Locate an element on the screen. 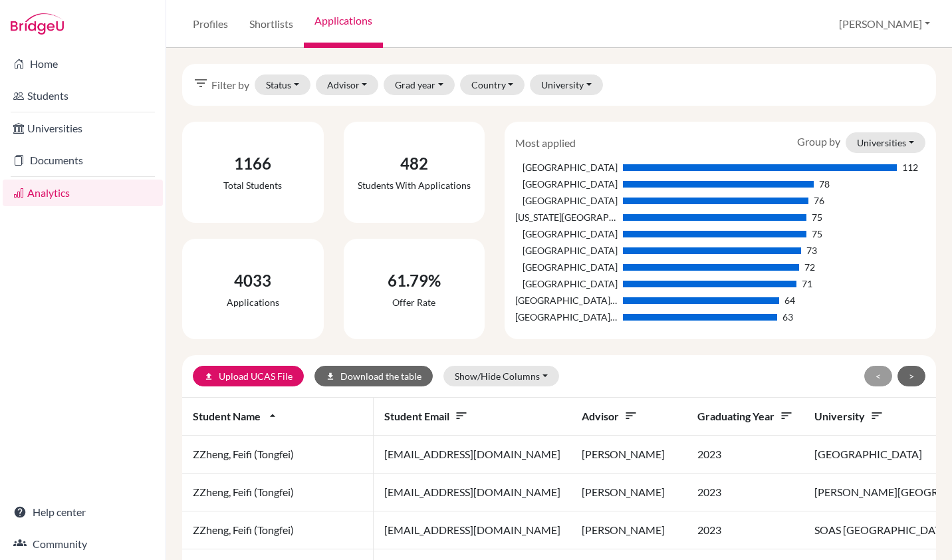 This screenshot has width=952, height=560. i: upload is located at coordinates (209, 376).